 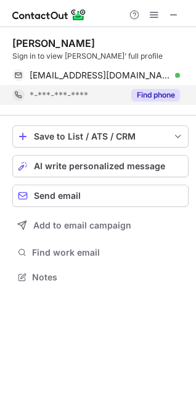 I want to click on button: Send email, so click(x=101, y=196).